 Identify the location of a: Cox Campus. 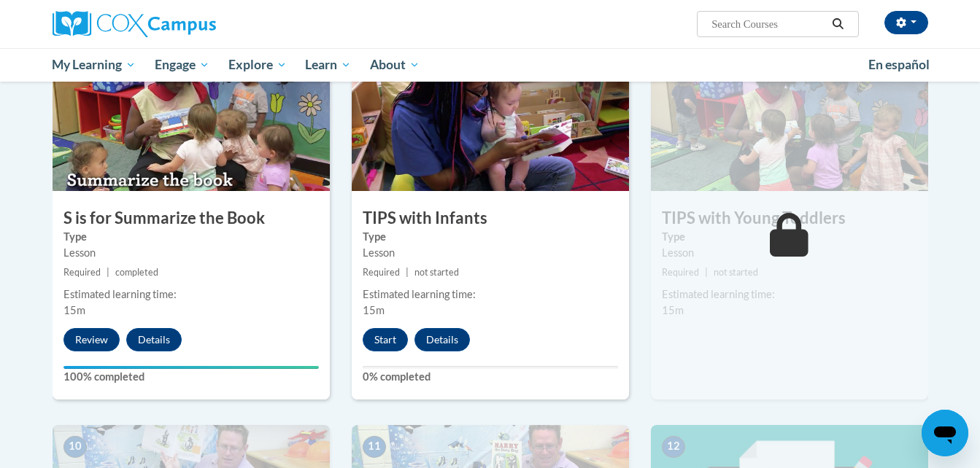
(191, 24).